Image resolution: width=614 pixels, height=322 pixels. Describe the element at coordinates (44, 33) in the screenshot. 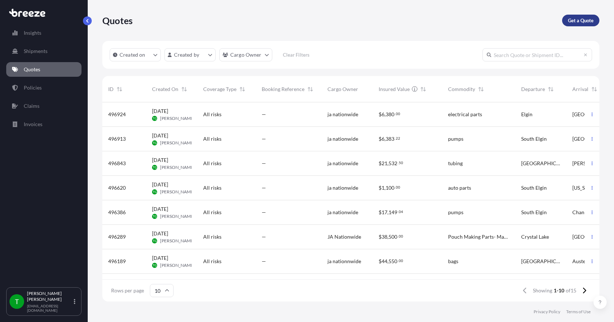

I see `a: Insights` at that location.